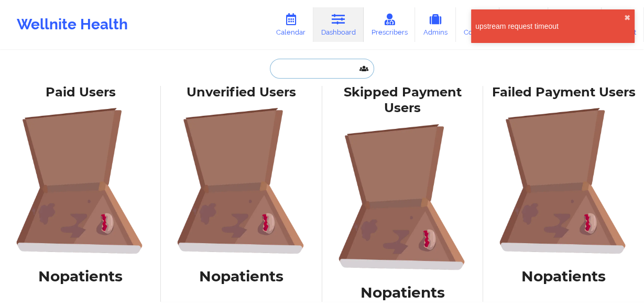 This screenshot has height=306, width=644. I want to click on a: Coaches, so click(478, 24).